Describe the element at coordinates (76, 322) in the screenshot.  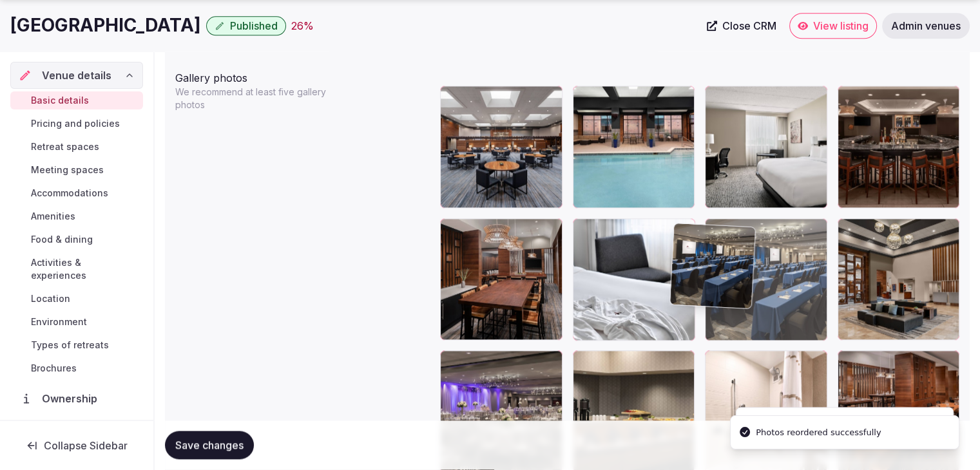
I see `a: Environment` at that location.